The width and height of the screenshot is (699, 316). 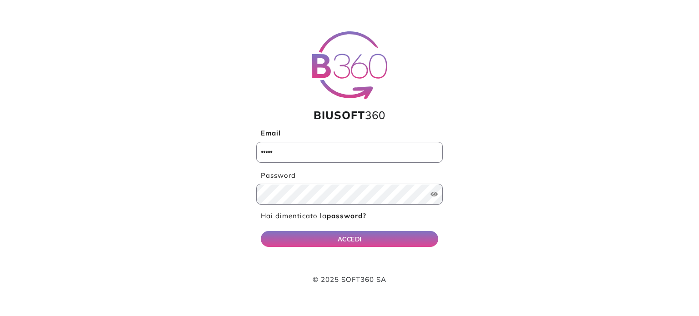 I want to click on b: password?, so click(x=346, y=216).